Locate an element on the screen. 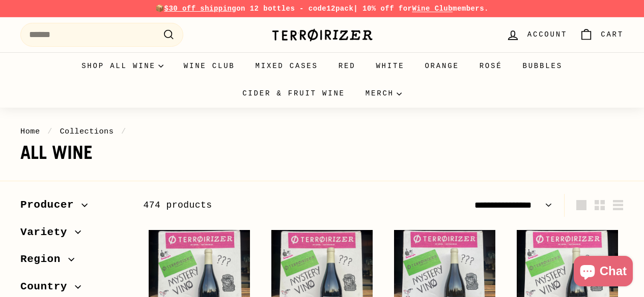  a: Account is located at coordinates (537, 34).